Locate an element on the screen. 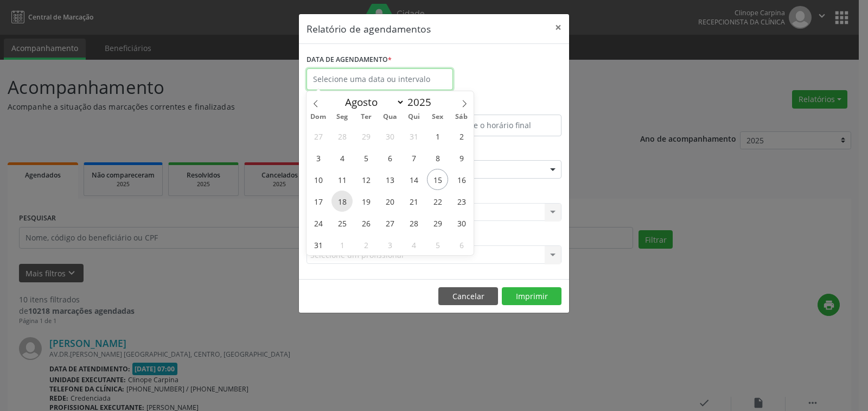  input: Year is located at coordinates (423, 102).